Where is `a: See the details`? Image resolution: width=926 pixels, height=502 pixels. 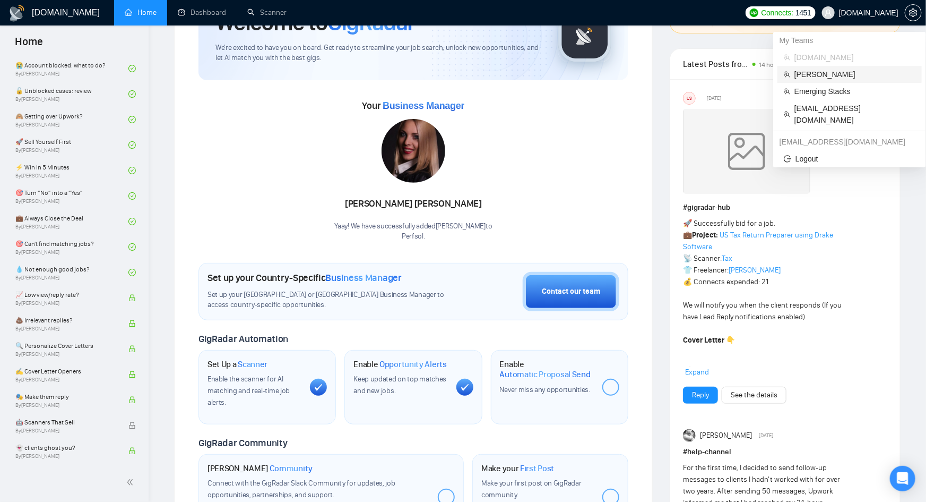
a: See the details is located at coordinates (754, 395).